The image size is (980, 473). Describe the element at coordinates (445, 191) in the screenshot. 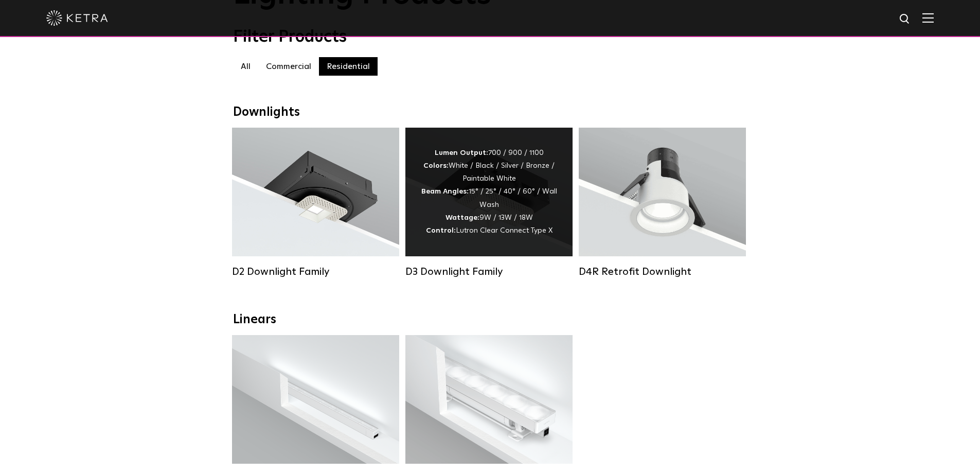

I see `strong: Beam Angles:` at that location.